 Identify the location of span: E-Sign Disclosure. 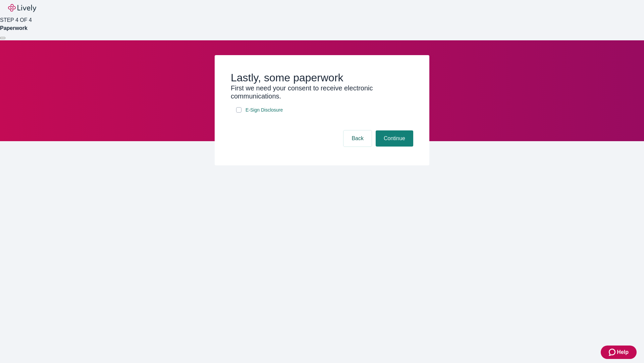
(264, 110).